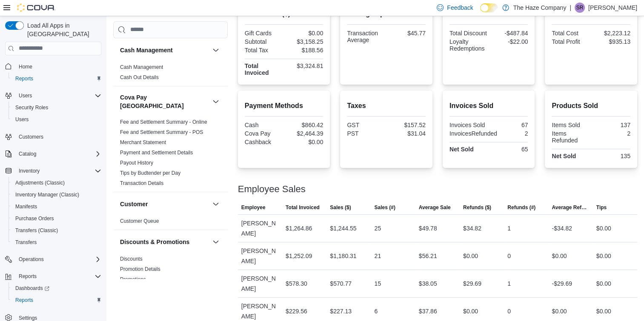 The width and height of the screenshot is (644, 321). Describe the element at coordinates (296, 311) in the screenshot. I see `div: $229.56` at that location.